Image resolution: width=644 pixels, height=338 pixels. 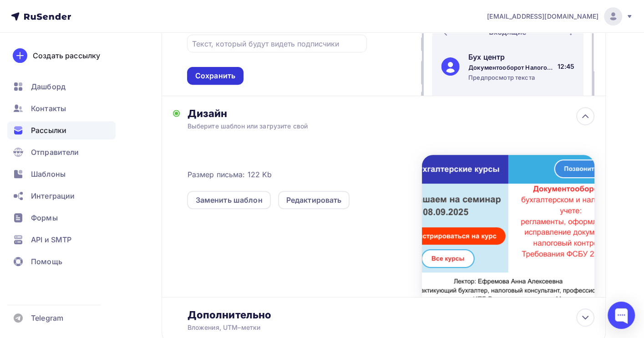 What do you see at coordinates (48, 130) in the screenshot?
I see `span: Рассылки` at bounding box center [48, 130].